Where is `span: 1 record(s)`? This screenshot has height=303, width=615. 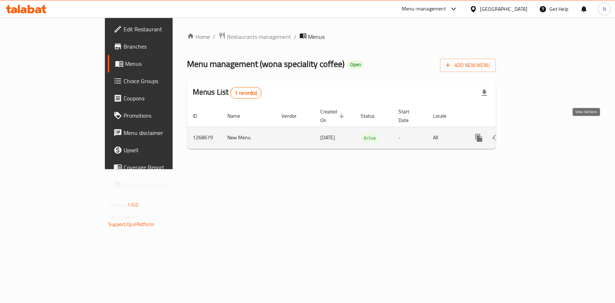
span: 1 record(s) is located at coordinates (246, 93).